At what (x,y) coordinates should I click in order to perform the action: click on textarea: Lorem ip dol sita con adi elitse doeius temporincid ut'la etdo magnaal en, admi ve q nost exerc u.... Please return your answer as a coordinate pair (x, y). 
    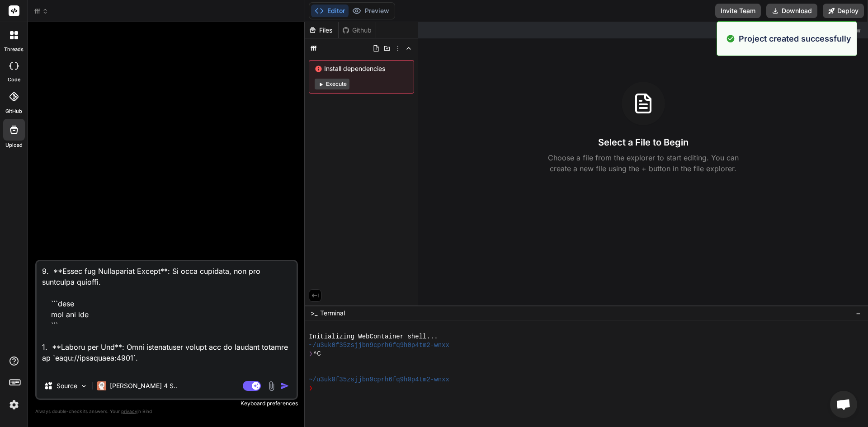
    Looking at the image, I should click on (167, 318).